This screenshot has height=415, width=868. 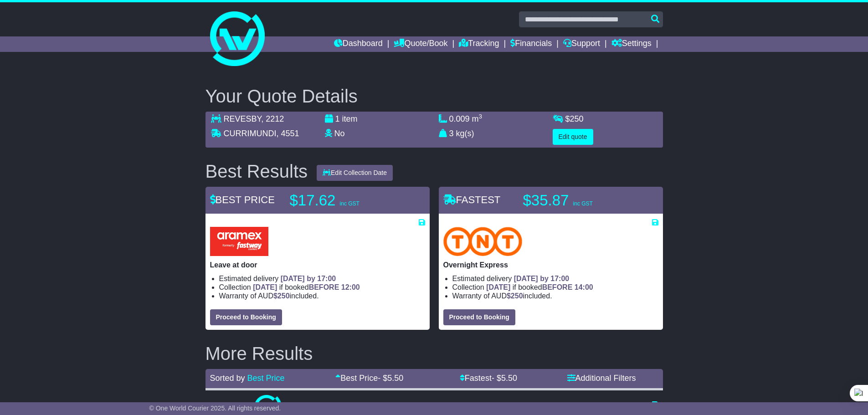 What do you see at coordinates (338, 119) in the screenshot?
I see `span: 1` at bounding box center [338, 119].